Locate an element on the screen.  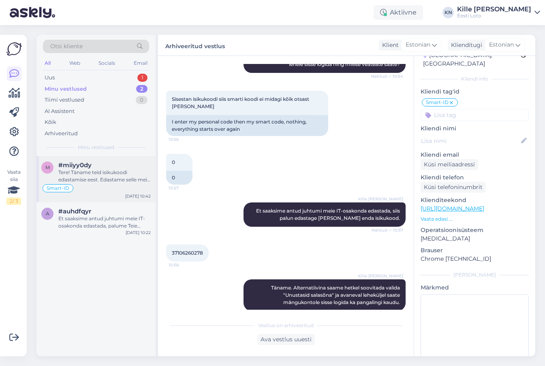
div: Küsi meiliaadressi is located at coordinates (449, 164).